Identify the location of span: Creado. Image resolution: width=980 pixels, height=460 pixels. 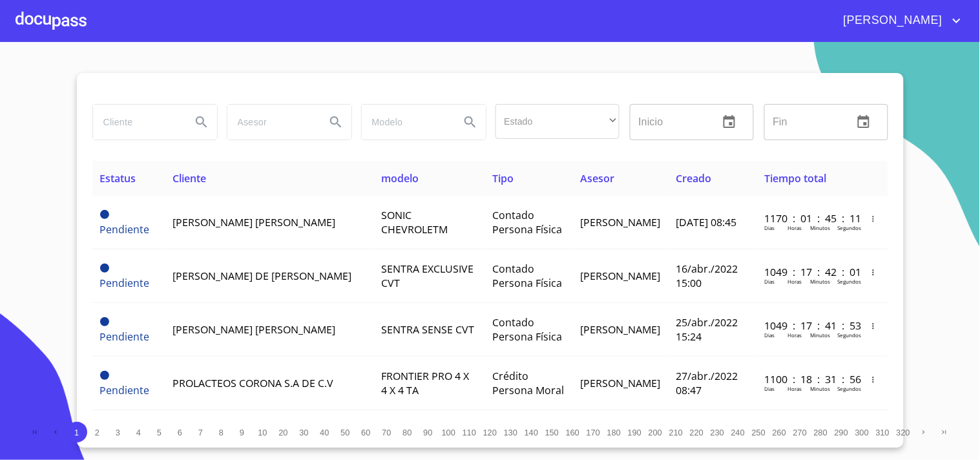
(693, 179).